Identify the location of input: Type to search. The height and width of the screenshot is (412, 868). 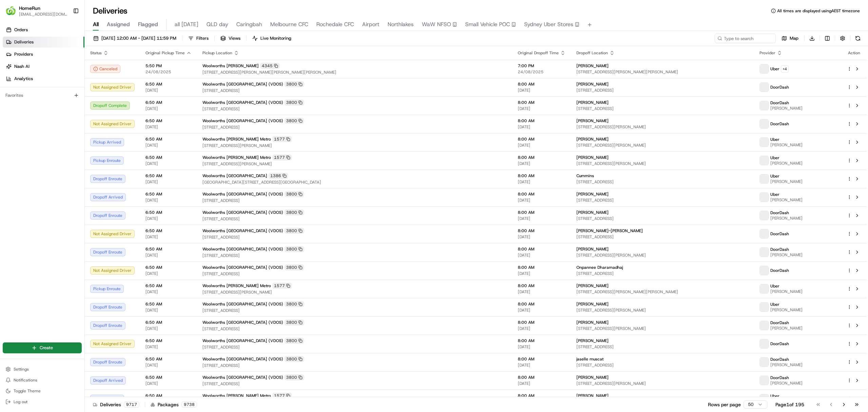
(745, 38).